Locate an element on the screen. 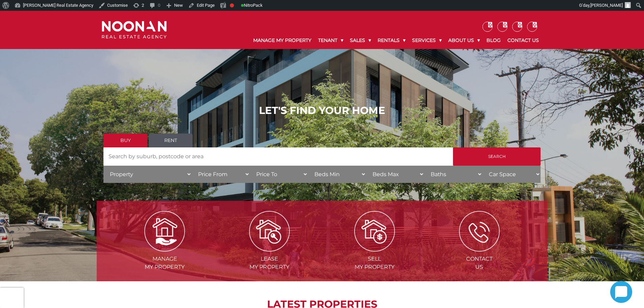  a: Rent is located at coordinates (171, 140).